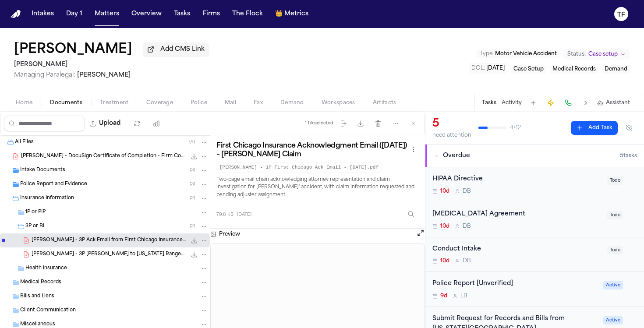  Describe the element at coordinates (518, 54) in the screenshot. I see `button: Edit Type: Motor Vehicle Accident` at that location.